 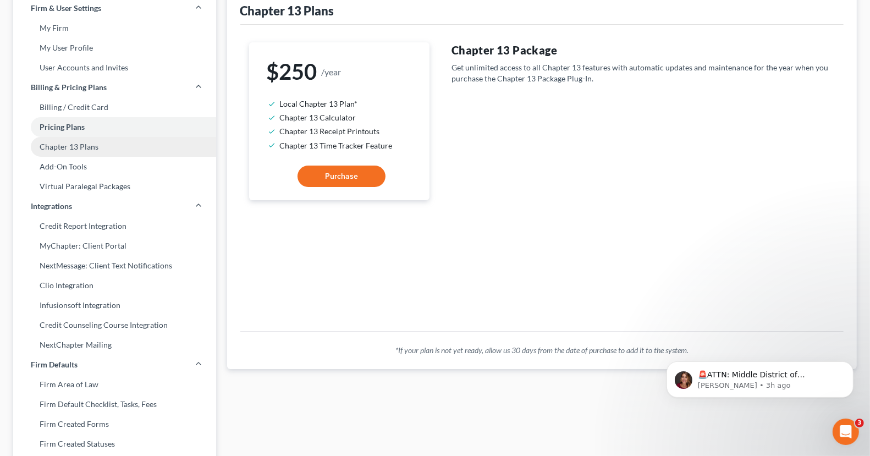 What do you see at coordinates (114, 87) in the screenshot?
I see `a: Billing & Pricing Plans` at bounding box center [114, 87].